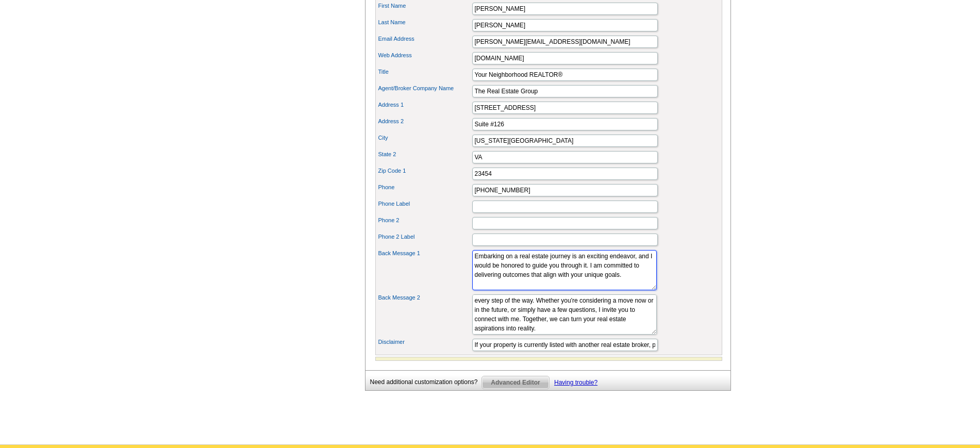 The height and width of the screenshot is (448, 980). What do you see at coordinates (564, 314) in the screenshot?
I see `textarea: My approach centers on your needs, offering personalized service with a focus on expert negotiati...` at bounding box center [564, 314].